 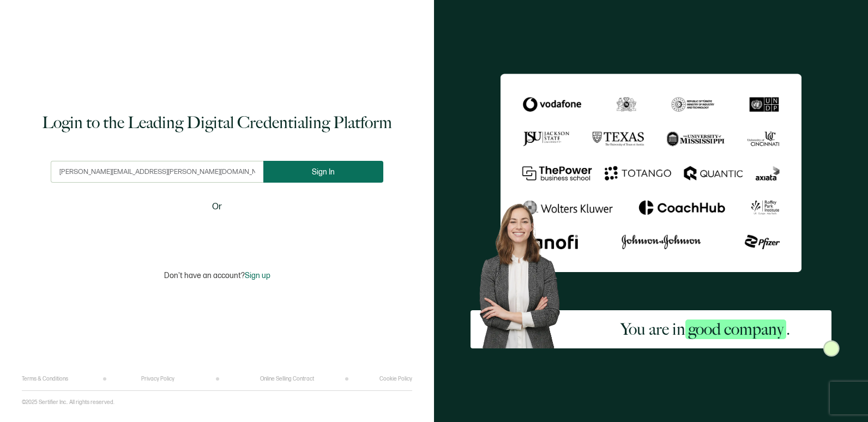 I want to click on span: good company, so click(x=736, y=329).